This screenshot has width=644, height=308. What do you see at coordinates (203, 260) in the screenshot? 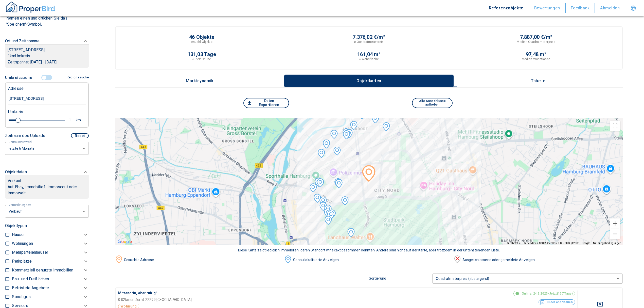
I see `div: Gesuchte Adresse` at bounding box center [203, 260].